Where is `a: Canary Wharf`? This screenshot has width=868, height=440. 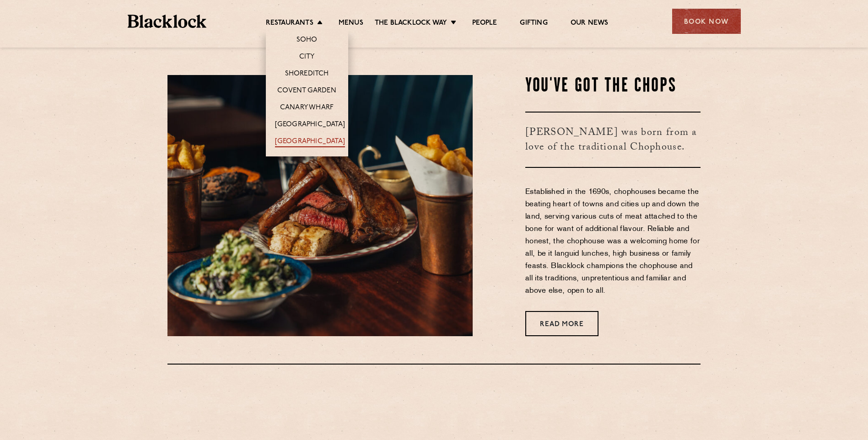
a: Canary Wharf is located at coordinates (307, 108).